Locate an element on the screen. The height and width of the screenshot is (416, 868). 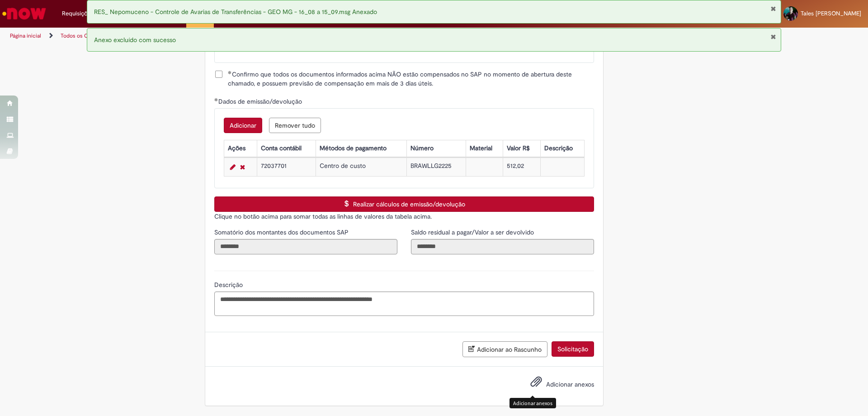
a: Página inicial is located at coordinates (26, 36).